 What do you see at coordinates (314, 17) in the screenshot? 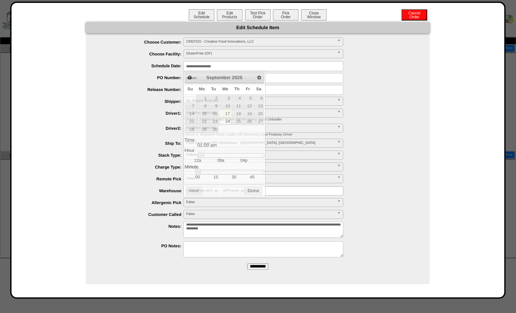
I see `a: CloseWindow` at bounding box center [314, 17].